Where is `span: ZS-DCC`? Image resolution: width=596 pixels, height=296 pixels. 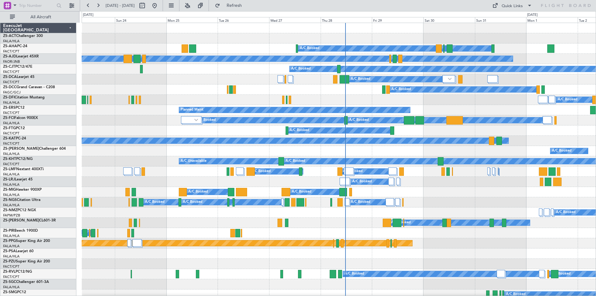 span: ZS-DCC is located at coordinates (10, 87).